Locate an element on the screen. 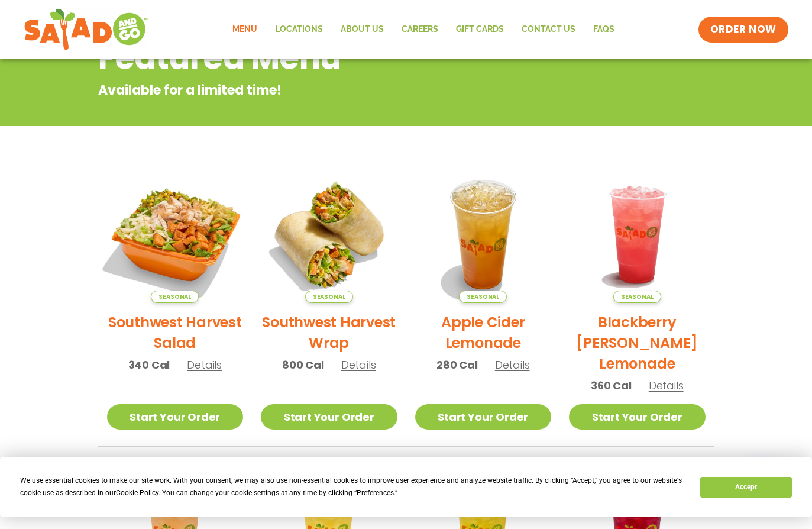  span: Cookie Policy is located at coordinates (137, 493).